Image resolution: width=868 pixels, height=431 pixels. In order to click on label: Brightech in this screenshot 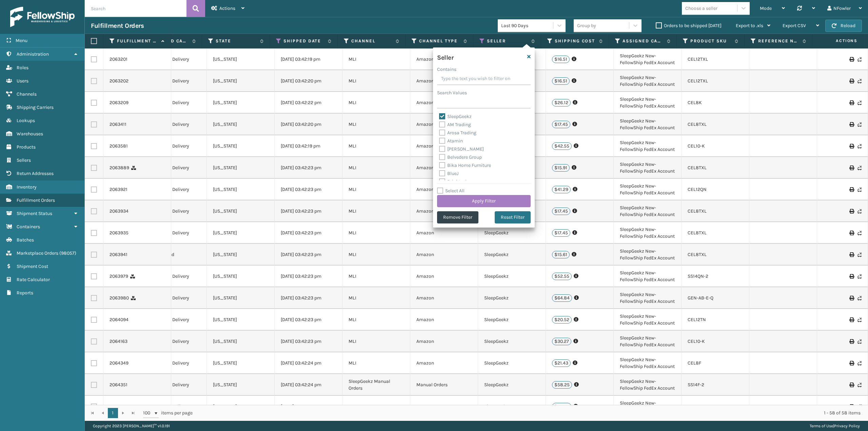, I will do `click(453, 181)`.